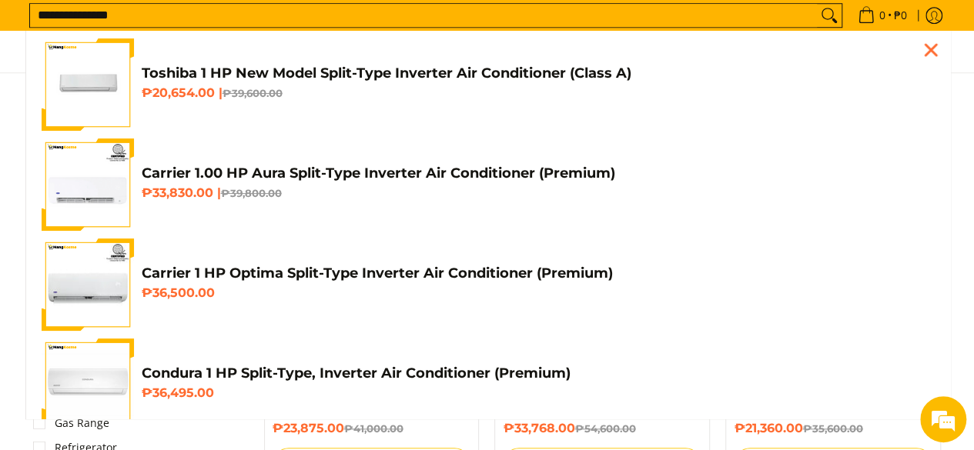 The image size is (974, 450). What do you see at coordinates (604, 429) in the screenshot?
I see `del: ₱54,600.00` at bounding box center [604, 429].